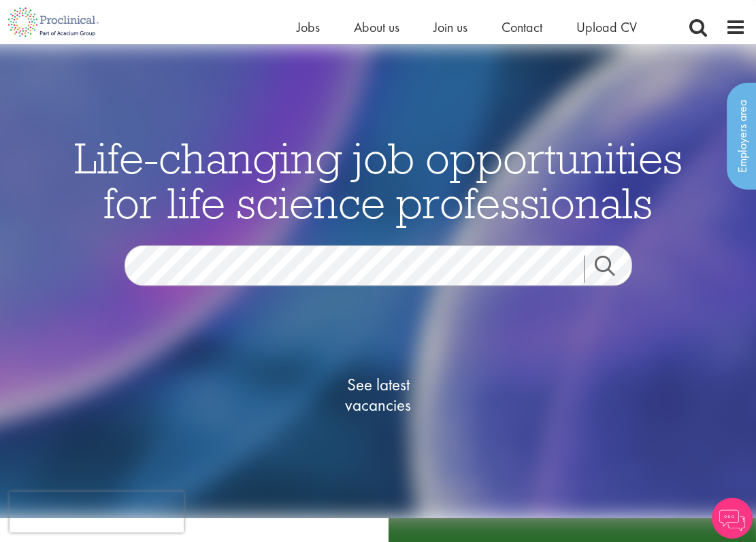 The image size is (756, 542). What do you see at coordinates (521, 27) in the screenshot?
I see `span: Contact` at bounding box center [521, 27].